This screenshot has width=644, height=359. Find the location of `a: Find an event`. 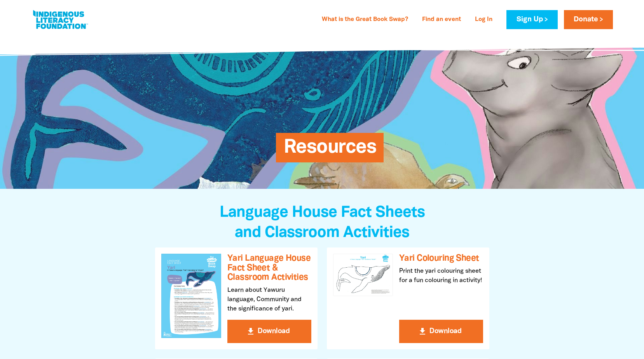

a: Find an event is located at coordinates (442, 20).